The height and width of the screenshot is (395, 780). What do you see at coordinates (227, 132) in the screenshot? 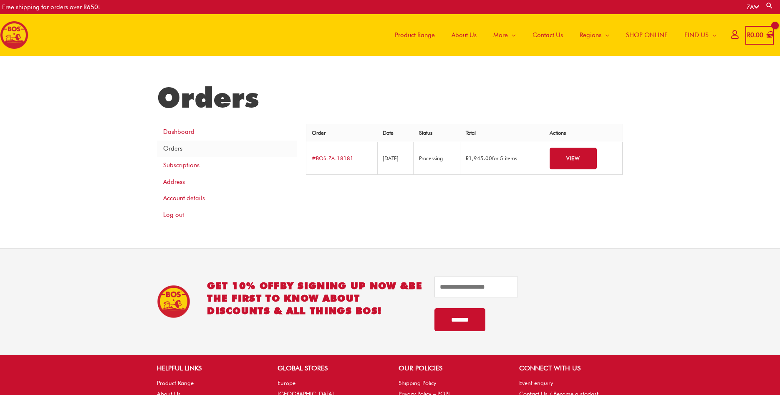
I see `a: Dashboard` at bounding box center [227, 132].